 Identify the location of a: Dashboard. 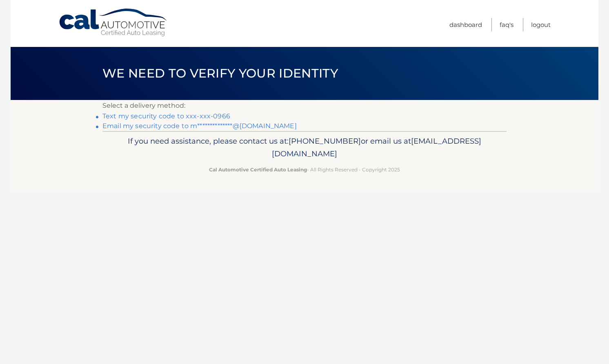
(466, 24).